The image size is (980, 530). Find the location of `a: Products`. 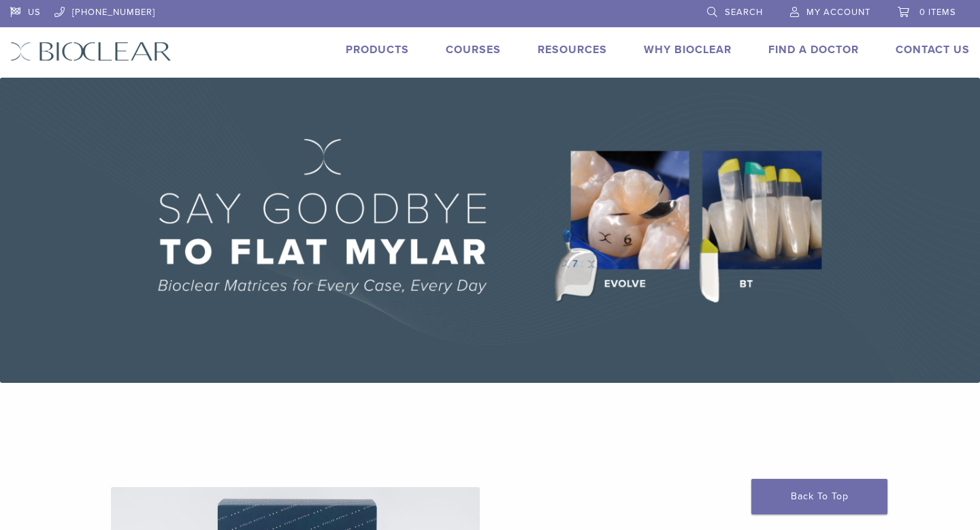

a: Products is located at coordinates (377, 50).